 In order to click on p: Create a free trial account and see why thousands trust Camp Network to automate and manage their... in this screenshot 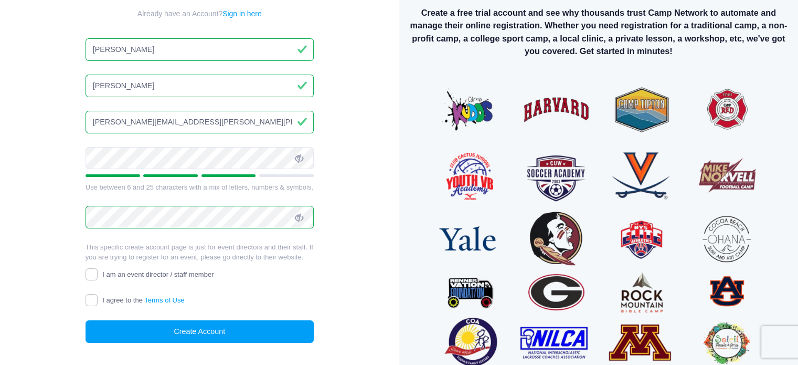, I will do `click(598, 32)`.